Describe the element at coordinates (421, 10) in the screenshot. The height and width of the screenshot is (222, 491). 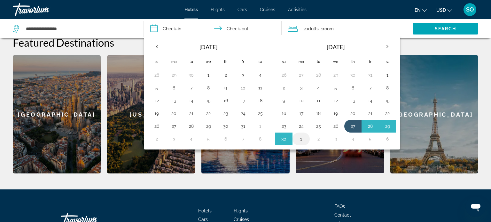
I see `button: Change language` at that location.